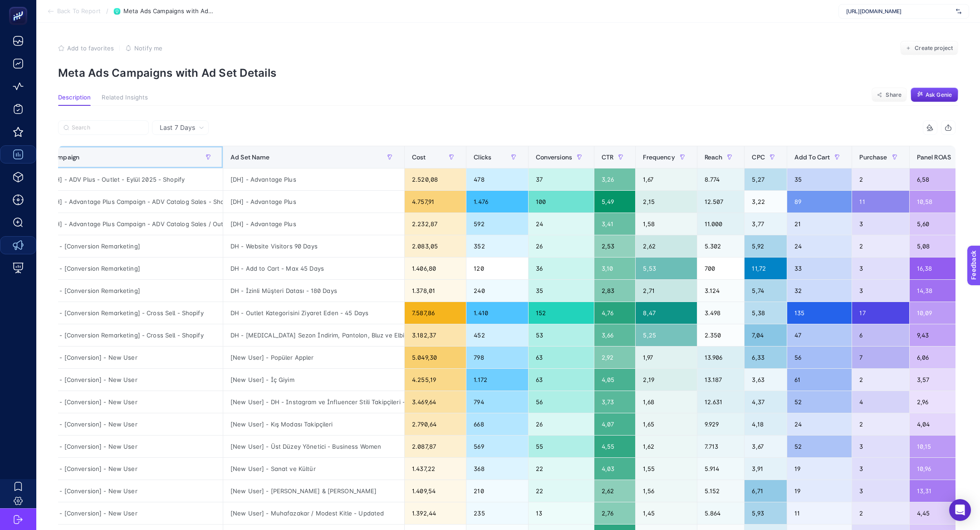 The height and width of the screenshot is (530, 980). Describe the element at coordinates (765, 202) in the screenshot. I see `div: 3,22` at that location.